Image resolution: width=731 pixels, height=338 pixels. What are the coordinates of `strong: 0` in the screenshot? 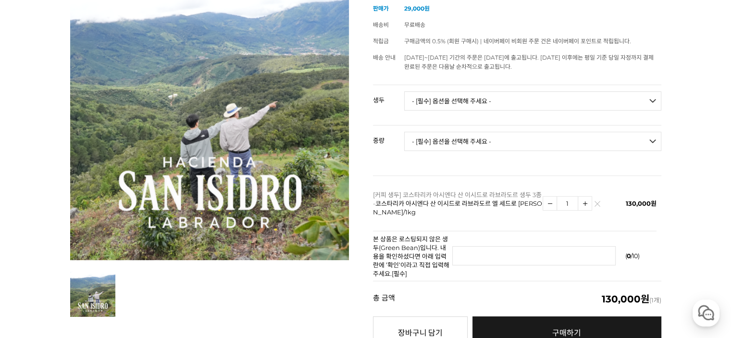 It's located at (629, 256).